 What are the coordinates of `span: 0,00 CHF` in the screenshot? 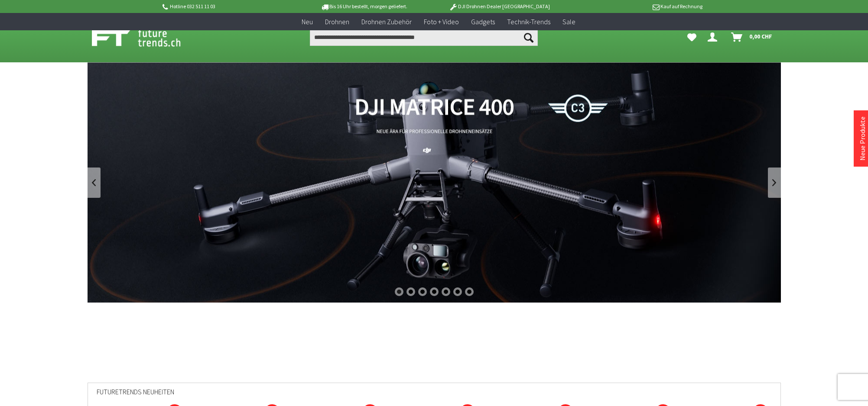 It's located at (761, 36).